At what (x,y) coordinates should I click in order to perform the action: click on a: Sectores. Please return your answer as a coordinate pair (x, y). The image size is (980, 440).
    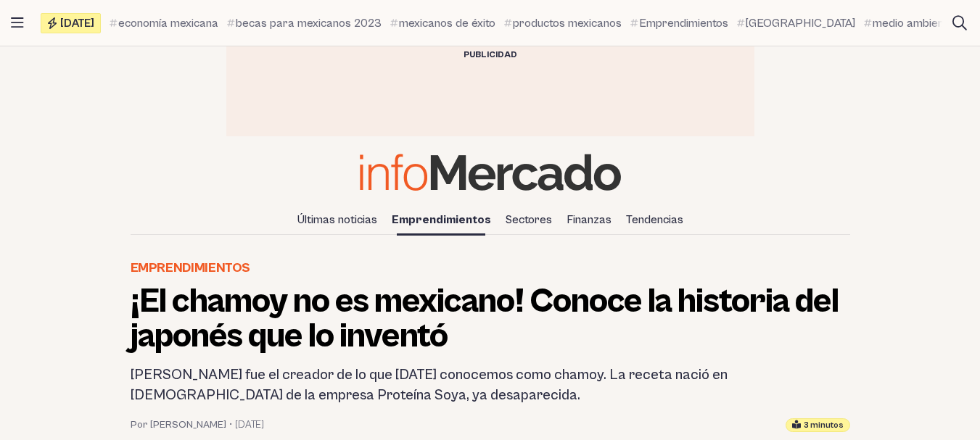
    Looking at the image, I should click on (529, 220).